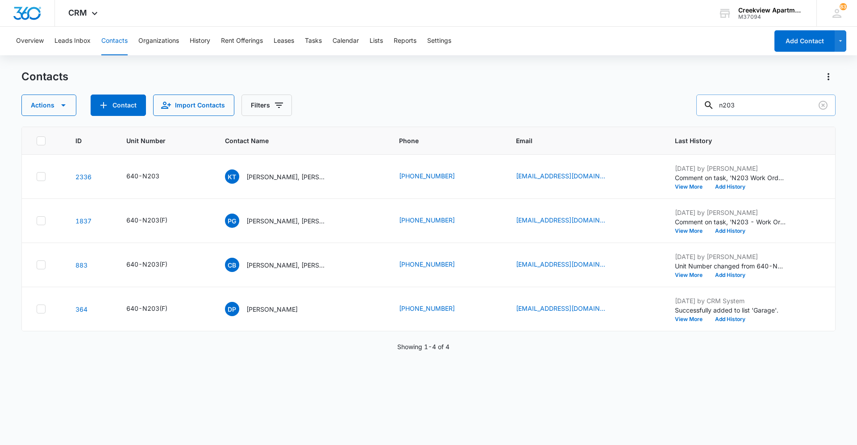  Describe the element at coordinates (435, 265) in the screenshot. I see `div: Phone - 3077601258 - Select to Edit Field` at that location.